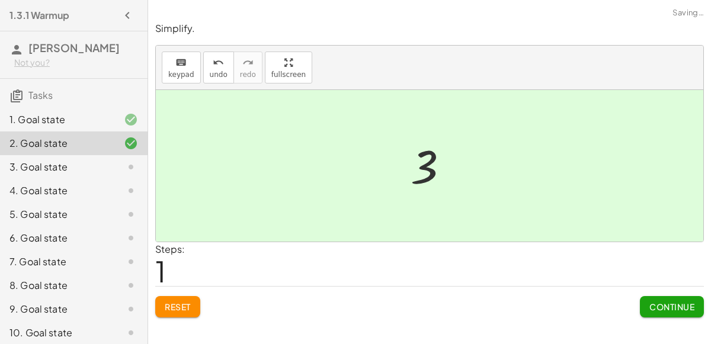 The width and height of the screenshot is (711, 344). Describe the element at coordinates (671, 307) in the screenshot. I see `button: Continue` at that location.